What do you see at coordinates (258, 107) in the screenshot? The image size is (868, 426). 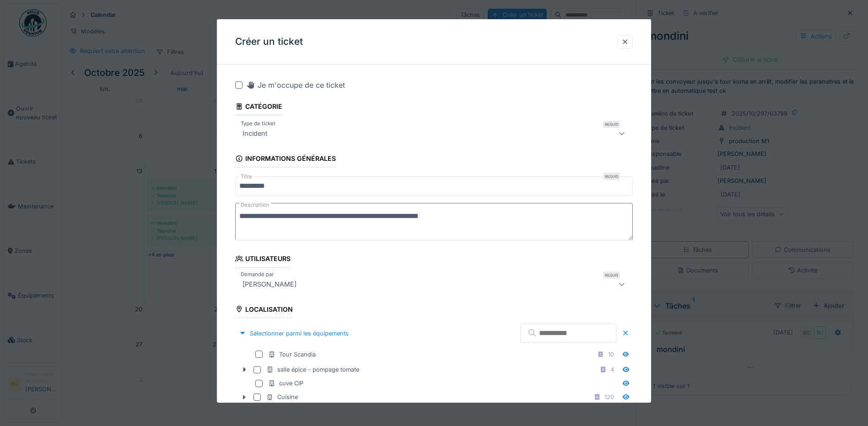 I see `div: Catégorie` at bounding box center [258, 107].